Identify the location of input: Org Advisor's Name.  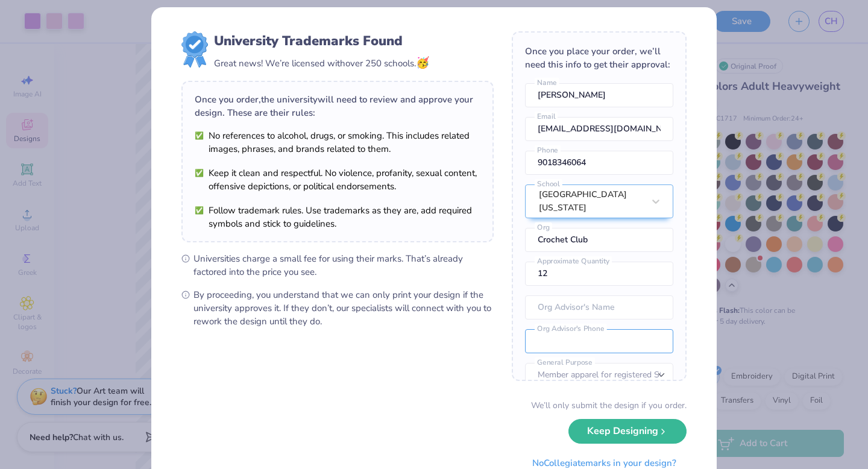
(600, 307).